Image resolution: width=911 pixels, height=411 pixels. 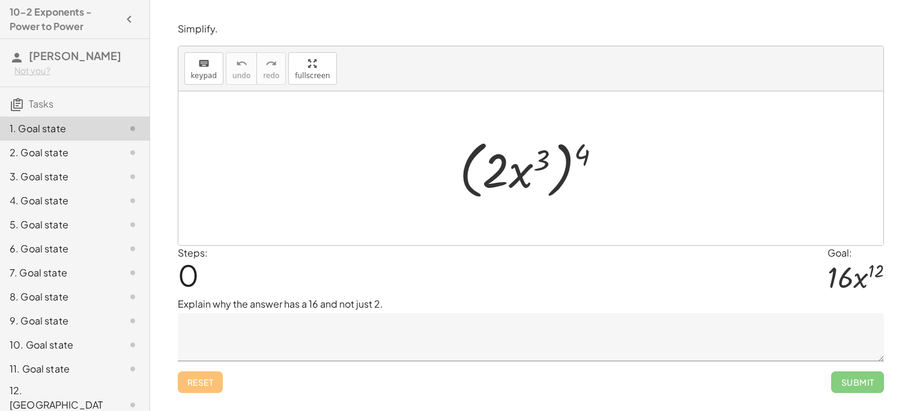 What do you see at coordinates (58, 201) in the screenshot?
I see `div: 4. Goal state` at bounding box center [58, 201].